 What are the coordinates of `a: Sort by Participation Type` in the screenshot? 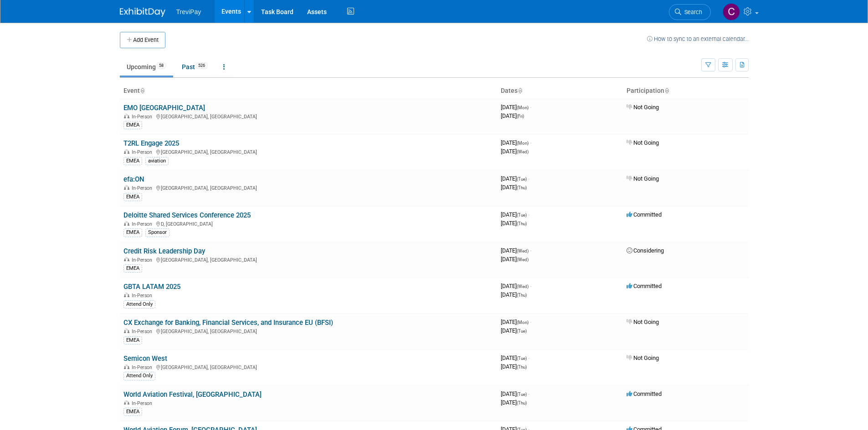 It's located at (667, 91).